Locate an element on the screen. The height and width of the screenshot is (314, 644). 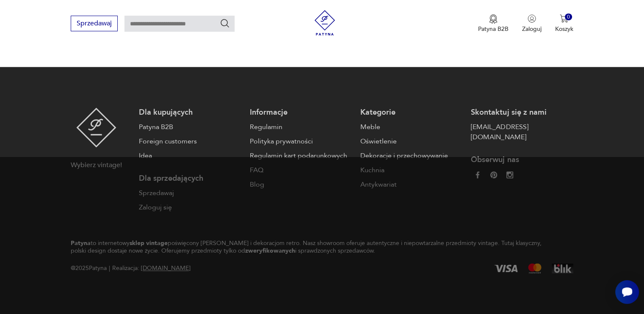
p: Dla kupujących is located at coordinates (190, 113).